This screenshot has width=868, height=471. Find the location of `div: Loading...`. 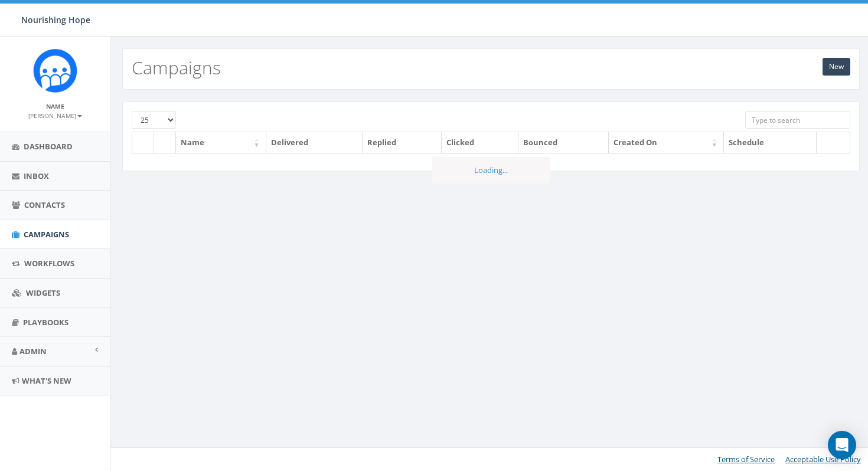

div: Loading... is located at coordinates (491, 170).